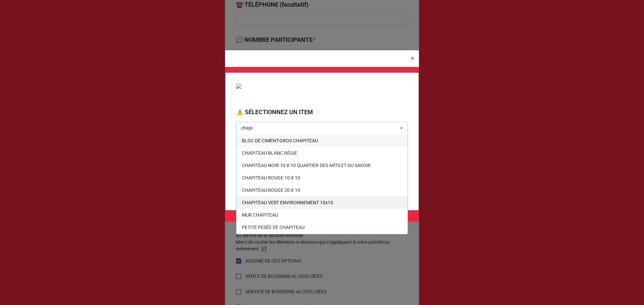 This screenshot has height=305, width=644. Describe the element at coordinates (288, 202) in the screenshot. I see `span: CHAPITEAU VERT ENVIRONNEMENT 10x10` at that location.